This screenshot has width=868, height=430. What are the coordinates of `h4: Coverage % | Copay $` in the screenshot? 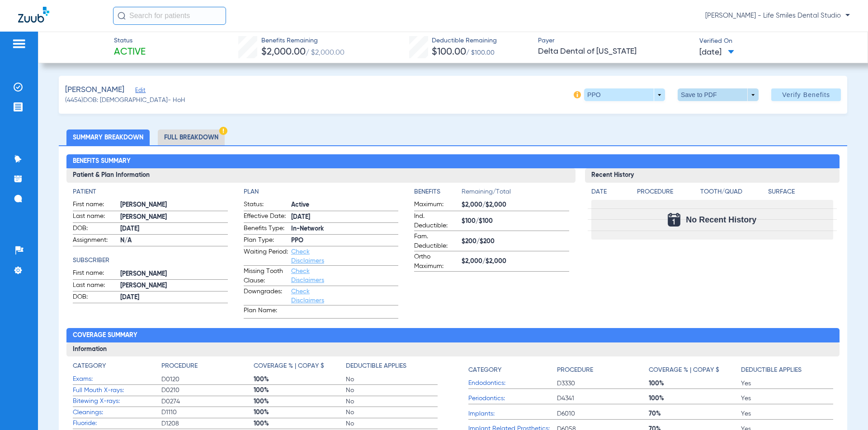 It's located at (684, 370).